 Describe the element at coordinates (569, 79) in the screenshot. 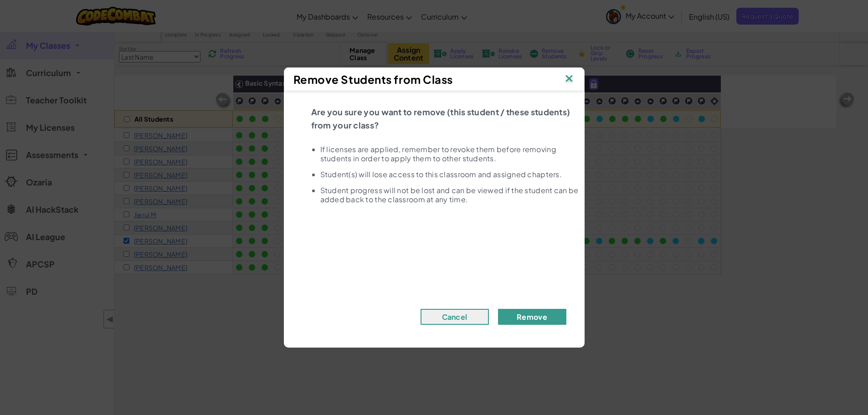

I see `img: IconClose.svg` at that location.